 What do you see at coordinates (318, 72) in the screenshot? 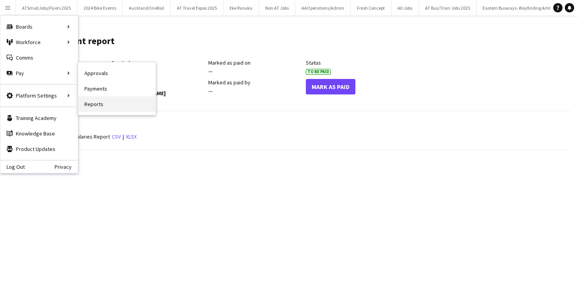
I see `span: To Be Paid` at bounding box center [318, 72].